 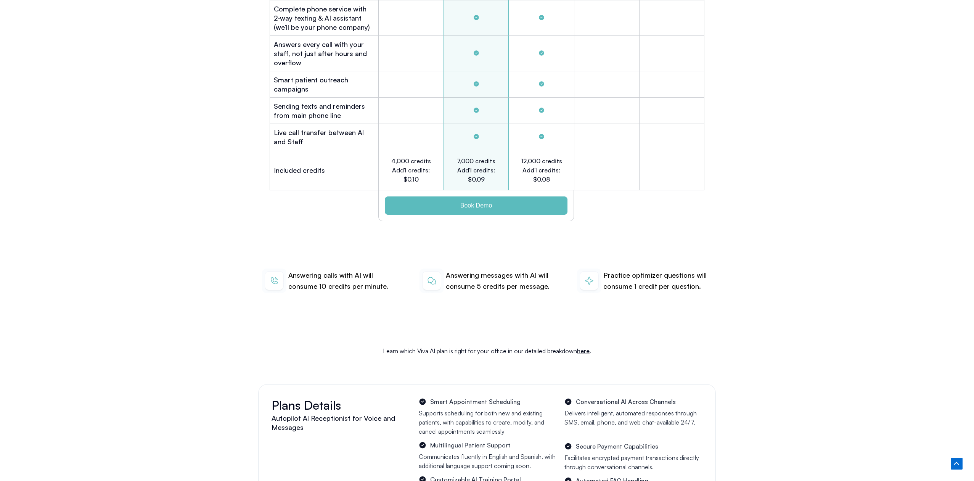 I want to click on span: Book Demo, so click(x=476, y=206).